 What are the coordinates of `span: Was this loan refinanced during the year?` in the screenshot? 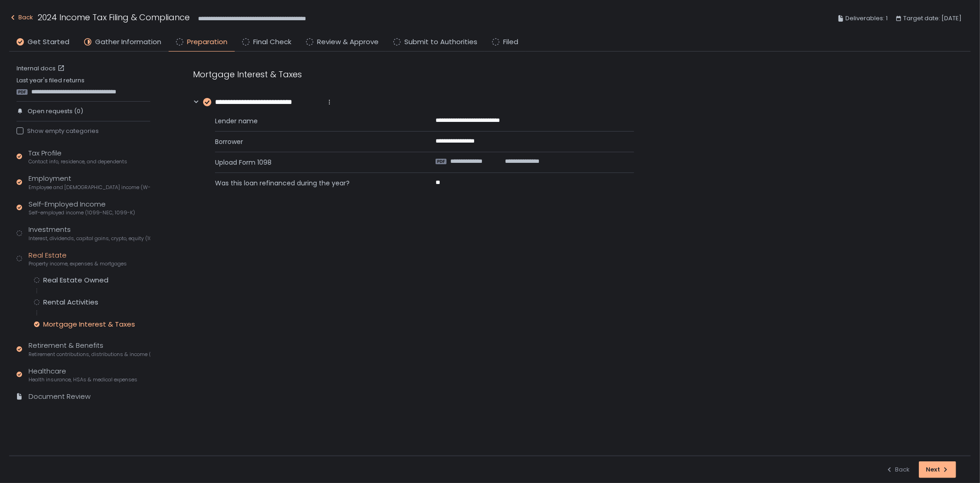 It's located at (314, 183).